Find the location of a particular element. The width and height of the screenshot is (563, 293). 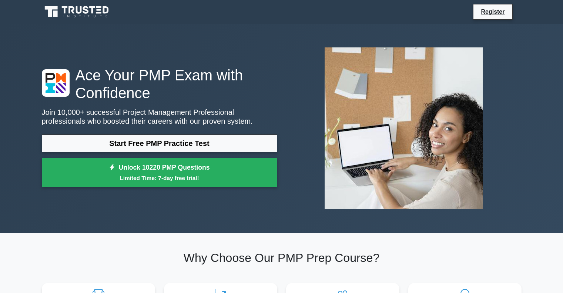

p: Join 10,000+ successful Project Management Professional professionals who boosted their careers w... is located at coordinates (160, 117).